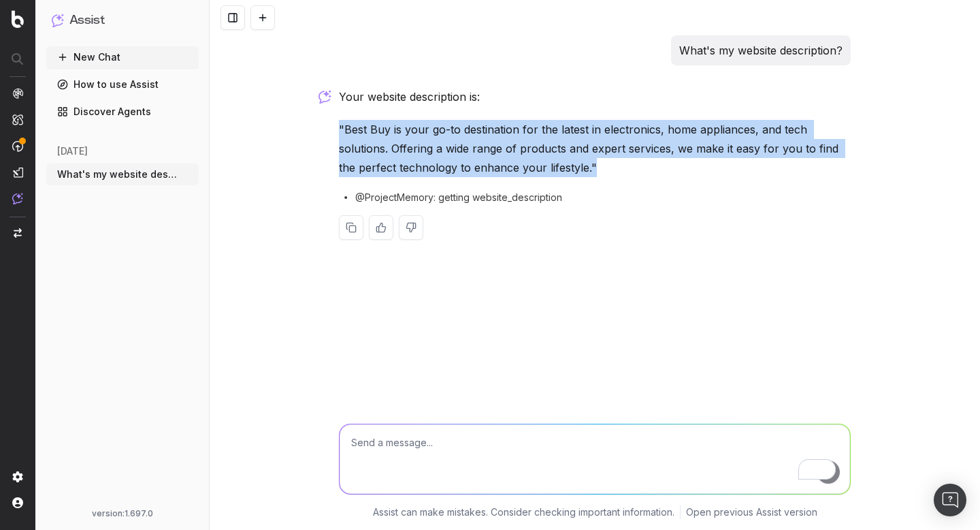 Image resolution: width=980 pixels, height=530 pixels. Describe the element at coordinates (117, 175) in the screenshot. I see `span: What's my website description?` at that location.